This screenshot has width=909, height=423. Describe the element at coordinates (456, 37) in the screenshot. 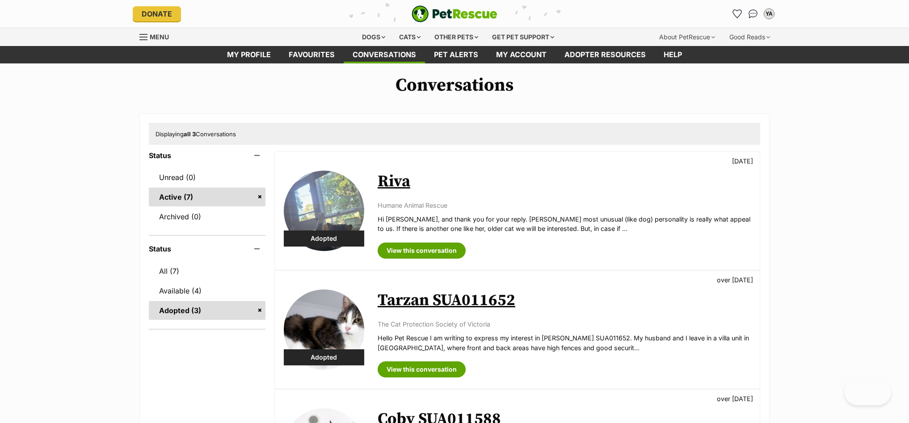

I see `div: Other pets` at that location.